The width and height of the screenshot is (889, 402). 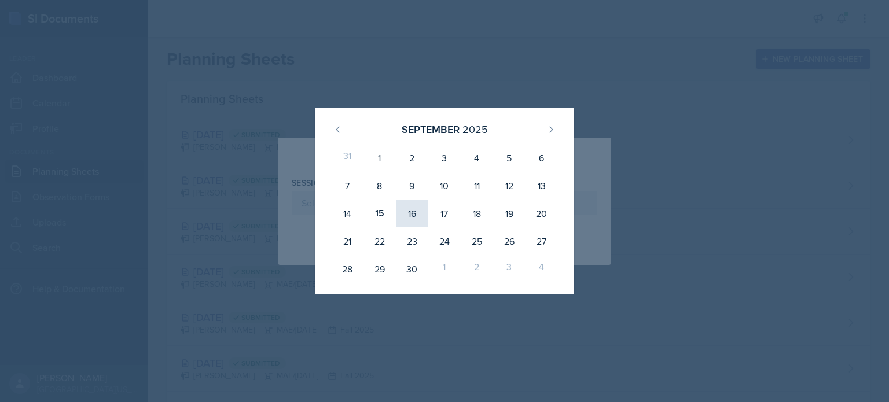 What do you see at coordinates (412, 214) in the screenshot?
I see `div: 16` at bounding box center [412, 214].